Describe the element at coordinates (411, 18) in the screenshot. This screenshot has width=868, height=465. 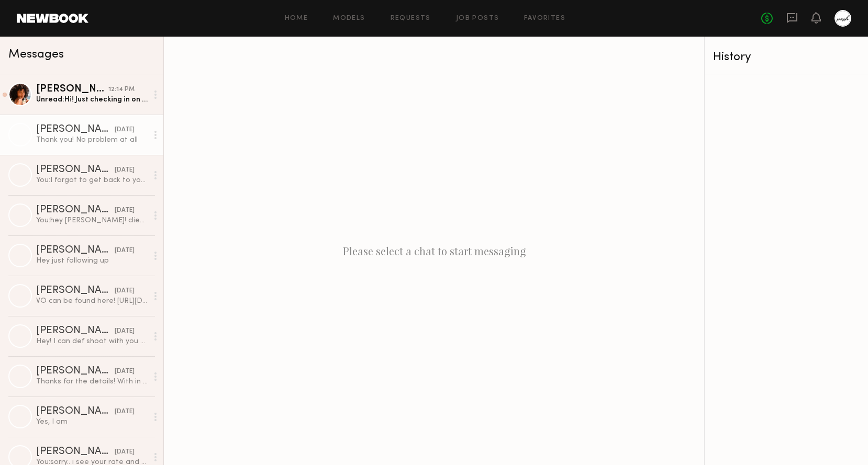
I see `a: Requests` at that location.